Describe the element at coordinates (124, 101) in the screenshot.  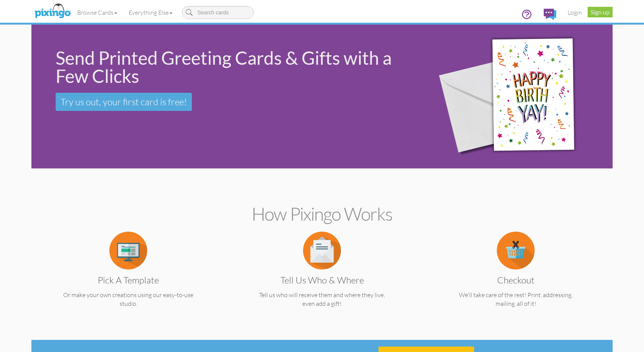
I see `span: Try us out, your first card is free!` at that location.